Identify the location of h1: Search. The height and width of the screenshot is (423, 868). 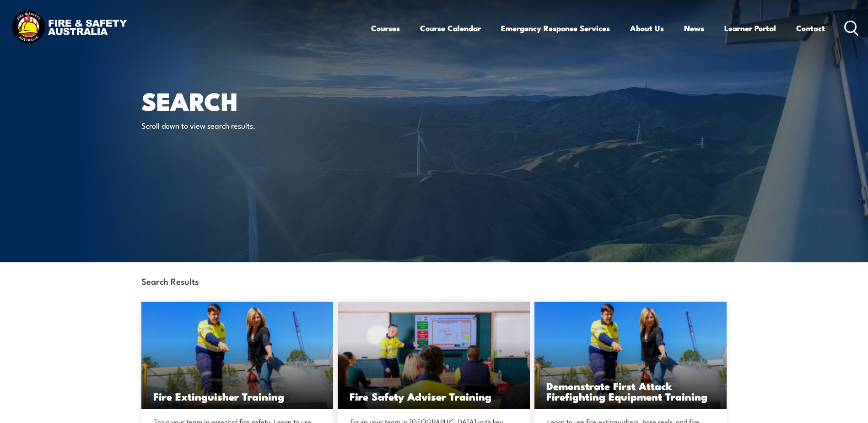
(255, 100).